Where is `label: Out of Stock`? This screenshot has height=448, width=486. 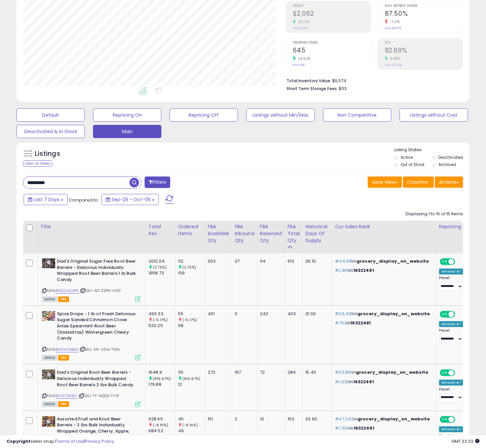
label: Out of Stock is located at coordinates (412, 165).